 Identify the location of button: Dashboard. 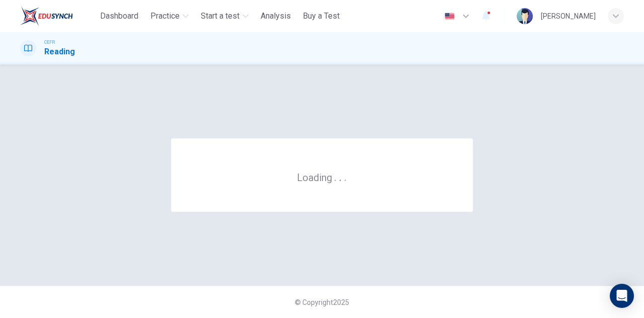
(119, 16).